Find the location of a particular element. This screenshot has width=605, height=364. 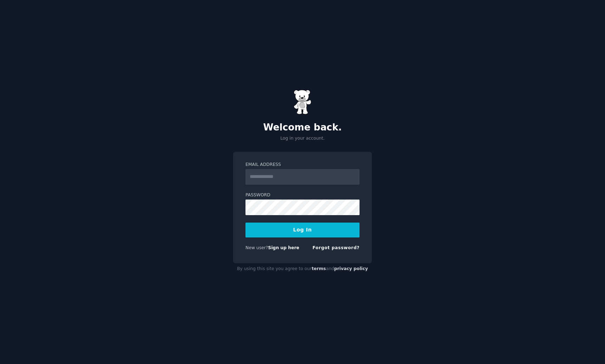

a: Sign up here is located at coordinates (284, 247).